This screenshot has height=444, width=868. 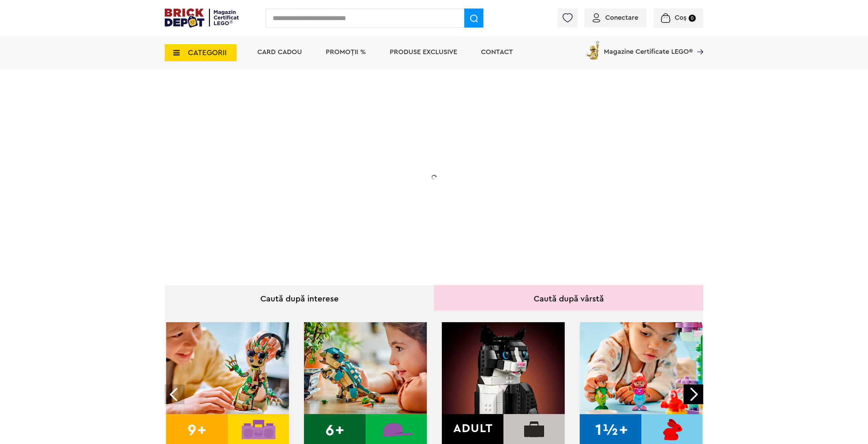 What do you see at coordinates (423, 52) in the screenshot?
I see `span: Produse exclusive` at bounding box center [423, 52].